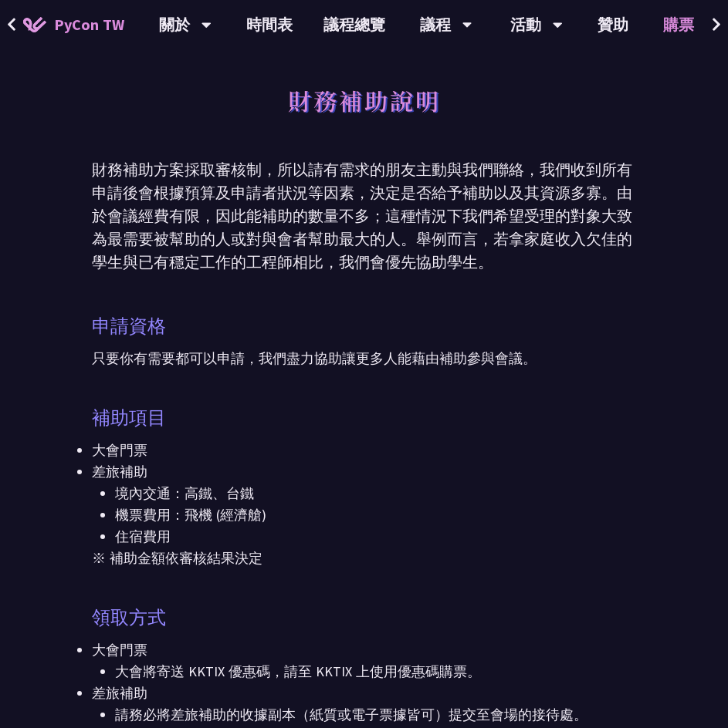 This screenshot has height=728, width=728. Describe the element at coordinates (128, 618) in the screenshot. I see `p: 領取方式` at that location.